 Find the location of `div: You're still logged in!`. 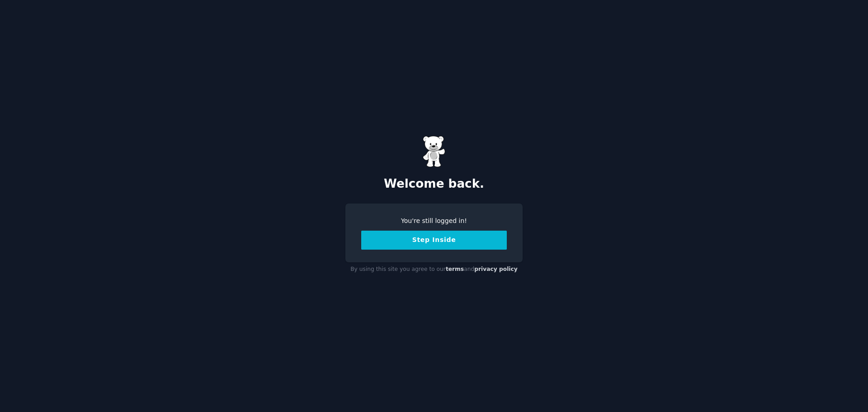

div: You're still logged in! is located at coordinates (434, 221).